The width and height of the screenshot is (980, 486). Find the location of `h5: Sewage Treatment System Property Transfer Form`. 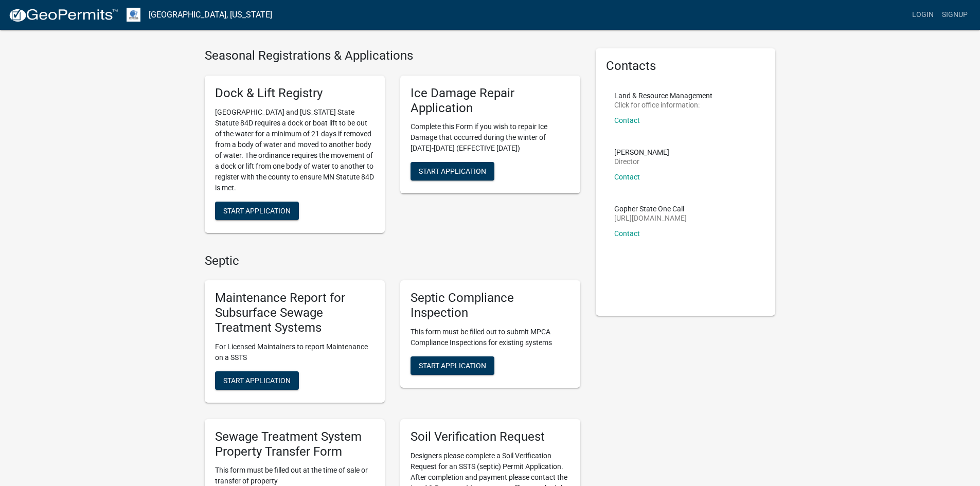

h5: Sewage Treatment System Property Transfer Form is located at coordinates (295, 444).